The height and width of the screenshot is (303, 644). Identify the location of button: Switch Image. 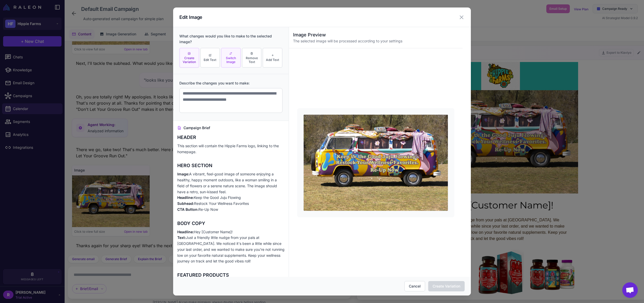
(231, 58).